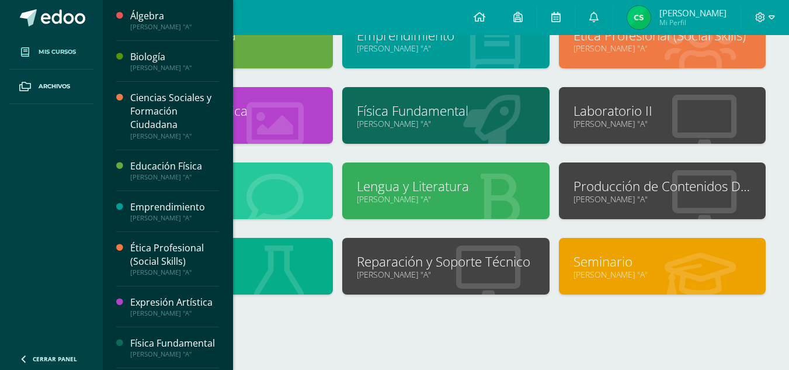 The image size is (789, 370). What do you see at coordinates (57, 52) in the screenshot?
I see `span: Mis cursos` at bounding box center [57, 52].